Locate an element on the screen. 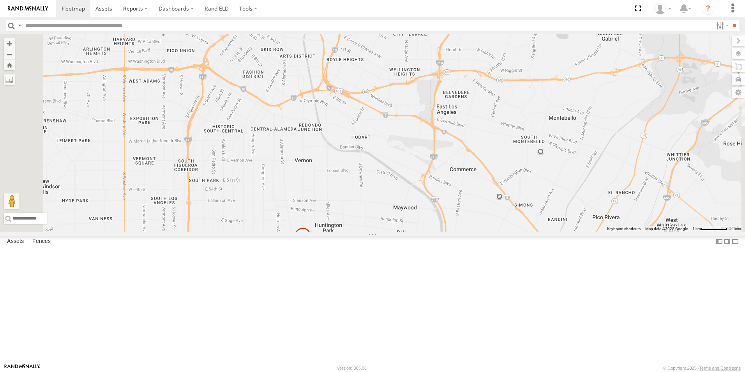  label: Hide Summary Table is located at coordinates (736, 241).